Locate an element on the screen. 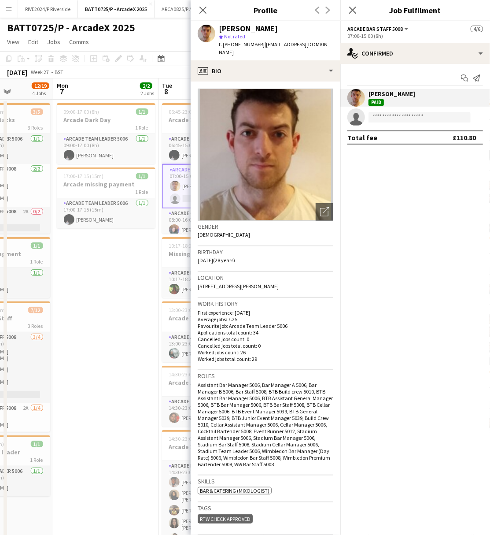 This screenshot has width=490, height=535. span: 4/6 is located at coordinates (477, 29).